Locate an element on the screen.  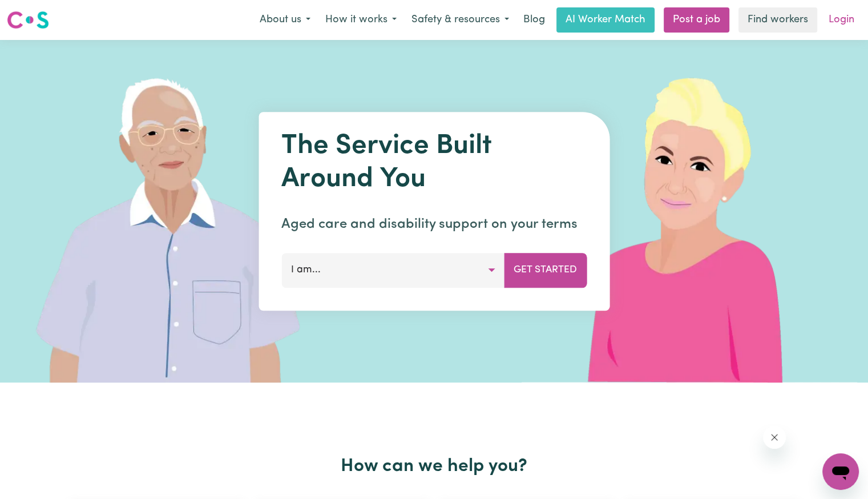
img: Careseekers logo is located at coordinates (28, 20).